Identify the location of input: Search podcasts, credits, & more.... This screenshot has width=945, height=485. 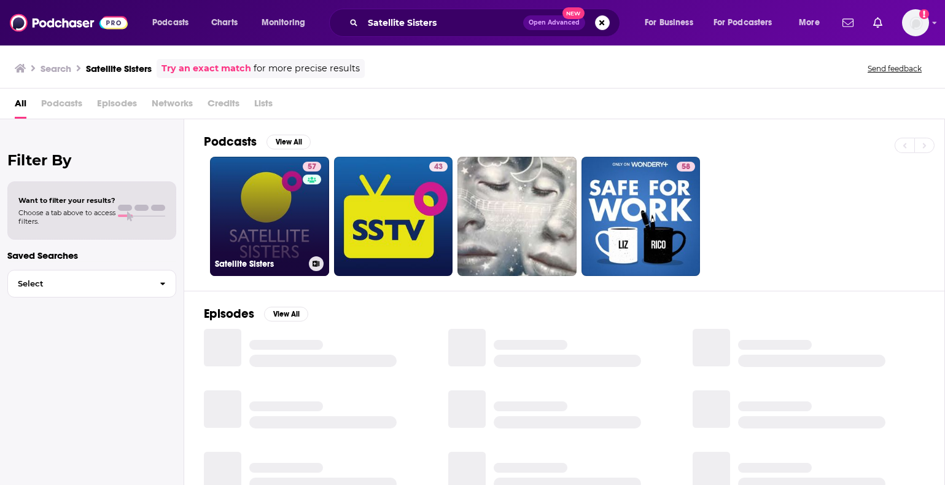
(443, 23).